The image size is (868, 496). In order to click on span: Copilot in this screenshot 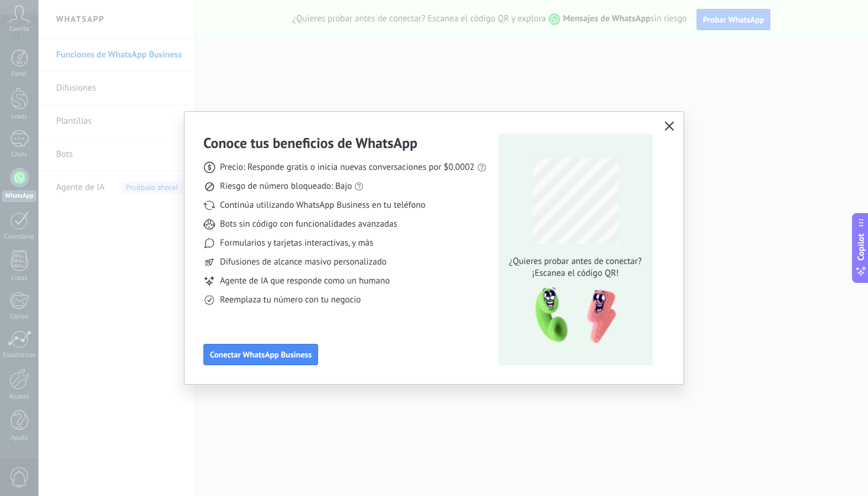, I will do `click(861, 248)`.